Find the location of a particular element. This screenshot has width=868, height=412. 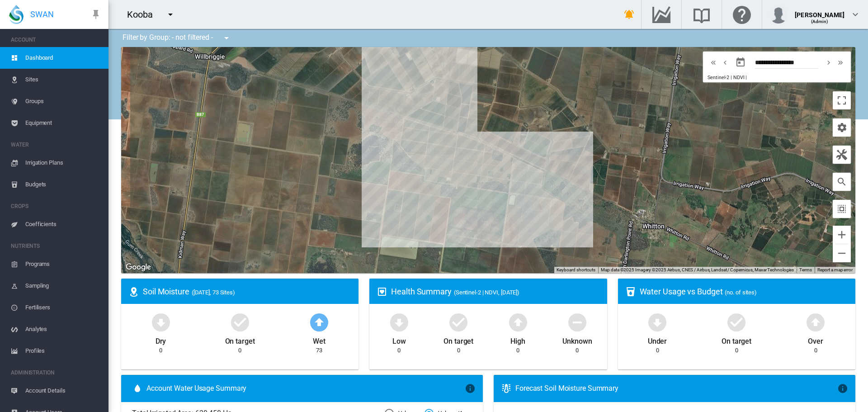

button: icon-bell-ring is located at coordinates (629, 14).